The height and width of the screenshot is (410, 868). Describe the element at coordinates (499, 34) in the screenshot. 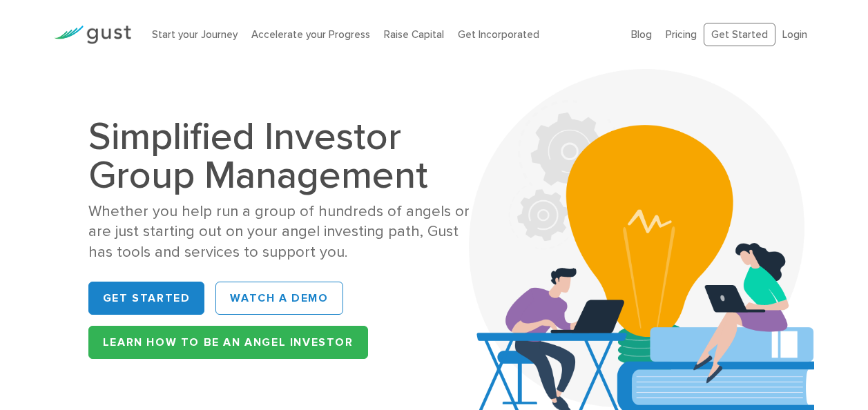

I see `a: Get Incorporated` at that location.